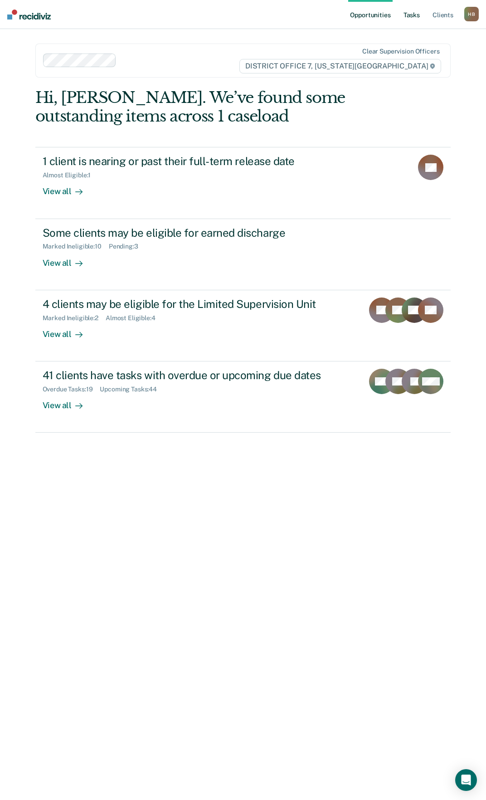  Describe the element at coordinates (472, 14) in the screenshot. I see `div: H B` at that location.